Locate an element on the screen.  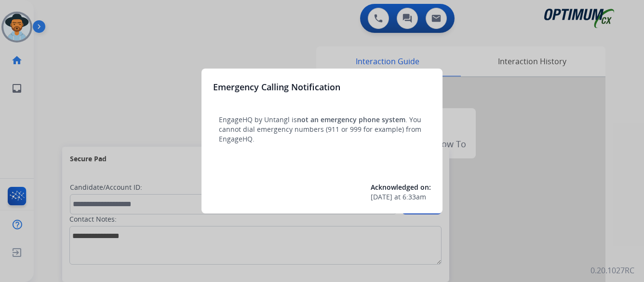
span: Acknowledged on: is located at coordinates (400, 187).